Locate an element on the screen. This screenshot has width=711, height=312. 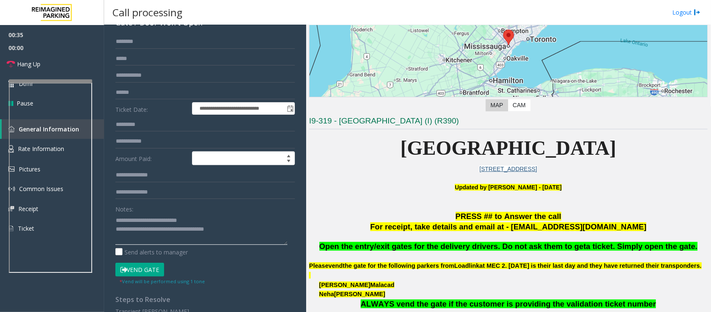
span: vend is located at coordinates (336, 265).